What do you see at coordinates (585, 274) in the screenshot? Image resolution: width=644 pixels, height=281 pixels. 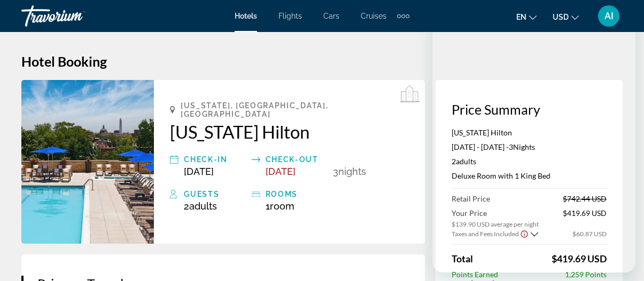 I see `span: 1,259 Points` at bounding box center [585, 274].